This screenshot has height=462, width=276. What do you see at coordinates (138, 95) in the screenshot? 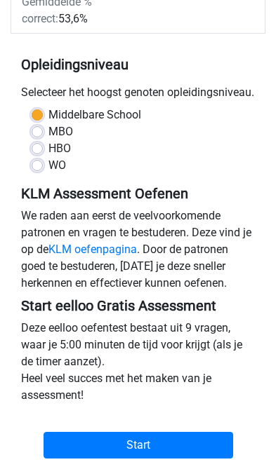
I see `div: Selecteer het hoogst genoten opleidingsniveau.` at bounding box center [138, 95].